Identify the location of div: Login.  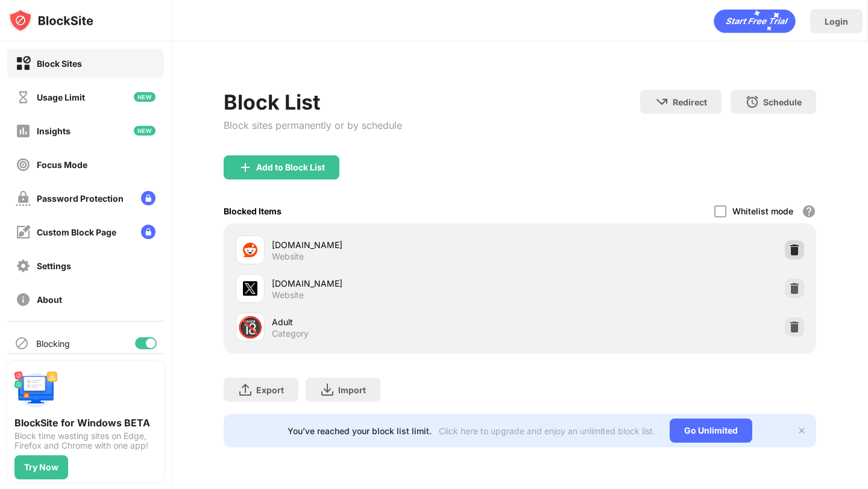
(836, 21).